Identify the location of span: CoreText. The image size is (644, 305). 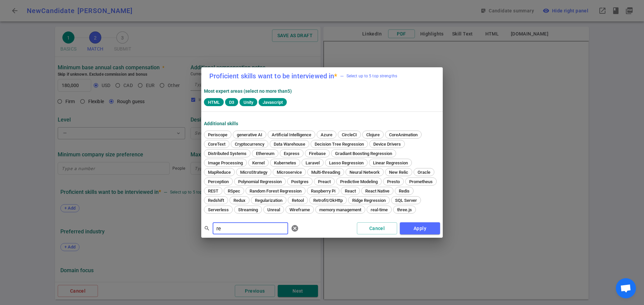
(217, 144).